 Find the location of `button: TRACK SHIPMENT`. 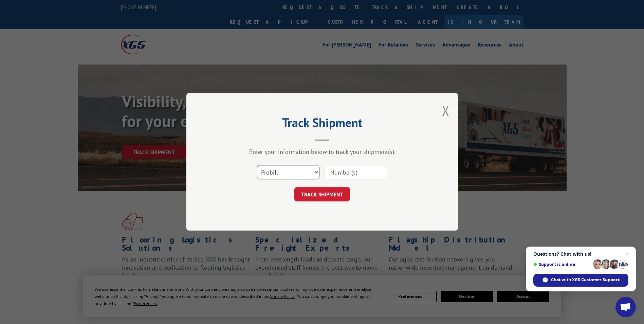

button: TRACK SHIPMENT is located at coordinates (322, 195).